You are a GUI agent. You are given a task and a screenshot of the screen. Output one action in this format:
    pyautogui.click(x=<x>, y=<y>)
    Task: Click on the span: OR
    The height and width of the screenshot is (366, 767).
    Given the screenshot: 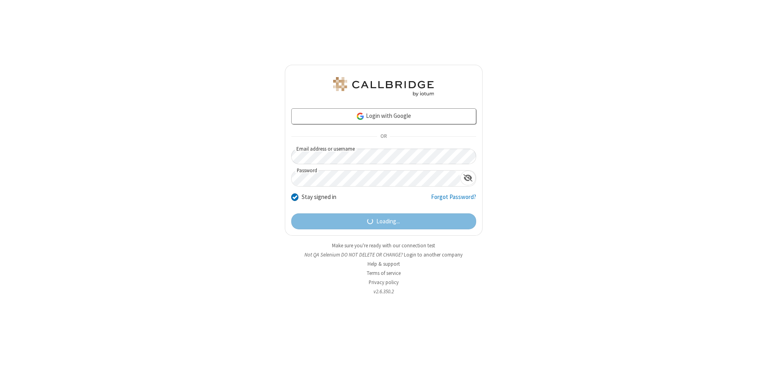 What is the action you would take?
    pyautogui.click(x=383, y=137)
    